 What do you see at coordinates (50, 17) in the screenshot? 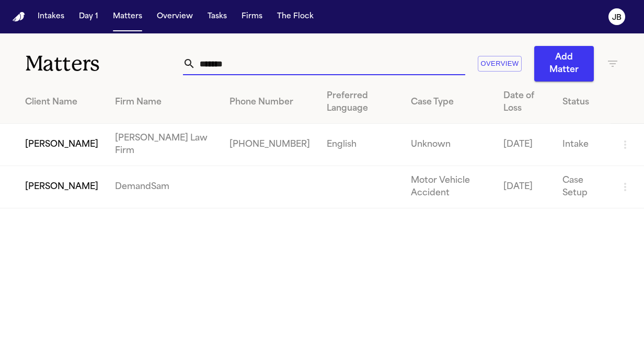
I see `button: Intakes` at bounding box center [50, 17].